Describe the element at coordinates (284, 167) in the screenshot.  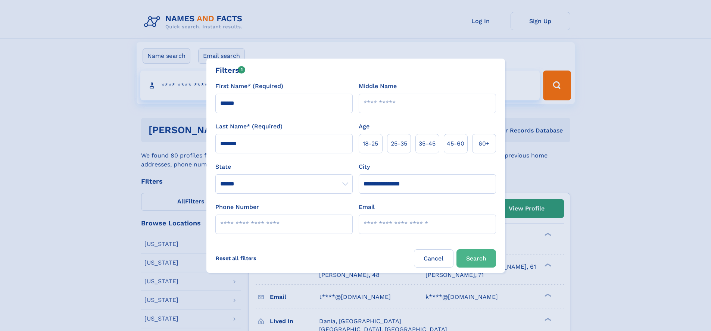
I see `label: State` at that location.